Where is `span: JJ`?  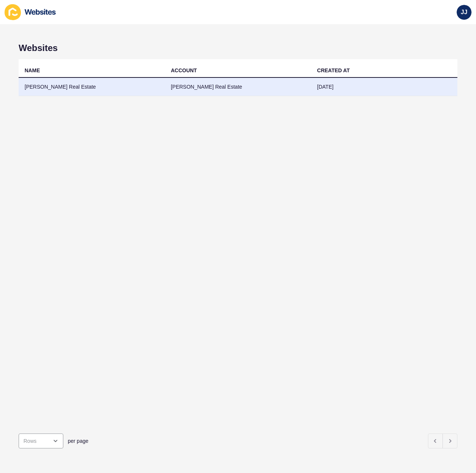 span: JJ is located at coordinates (464, 13).